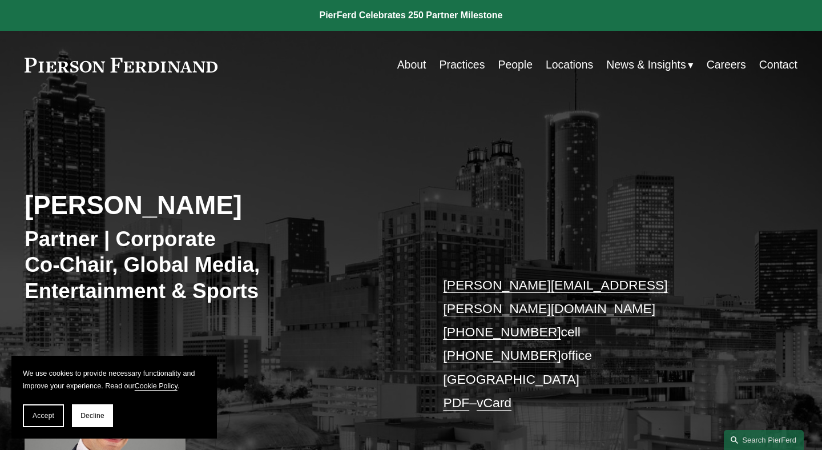 This screenshot has height=450, width=822. Describe the element at coordinates (92, 416) in the screenshot. I see `span: Decline` at that location.